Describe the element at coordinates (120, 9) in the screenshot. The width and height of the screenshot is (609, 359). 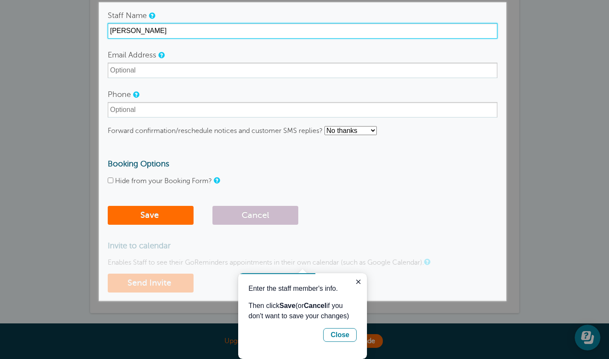
I see `button: Close guide` at that location.